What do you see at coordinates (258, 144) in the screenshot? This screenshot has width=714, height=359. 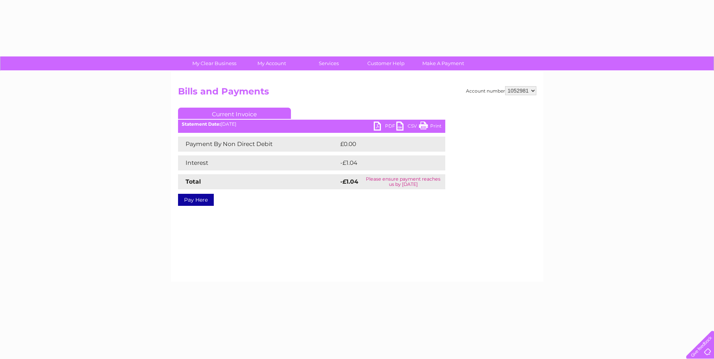 I see `td: Payment By Non Direct Debit` at bounding box center [258, 144].